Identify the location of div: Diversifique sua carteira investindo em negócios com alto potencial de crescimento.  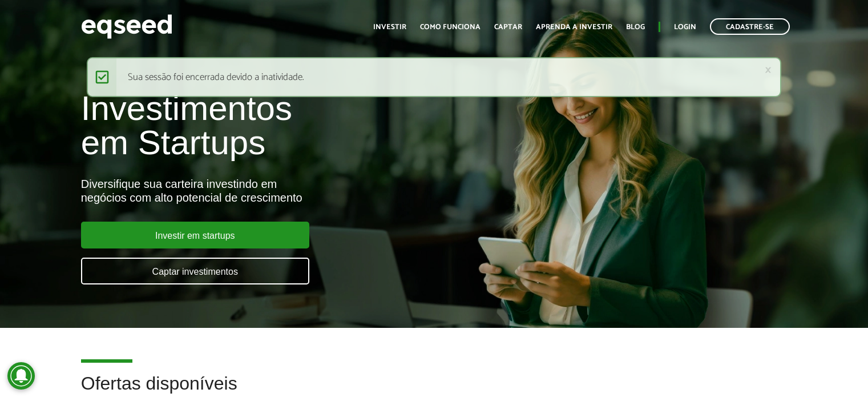
(289, 190).